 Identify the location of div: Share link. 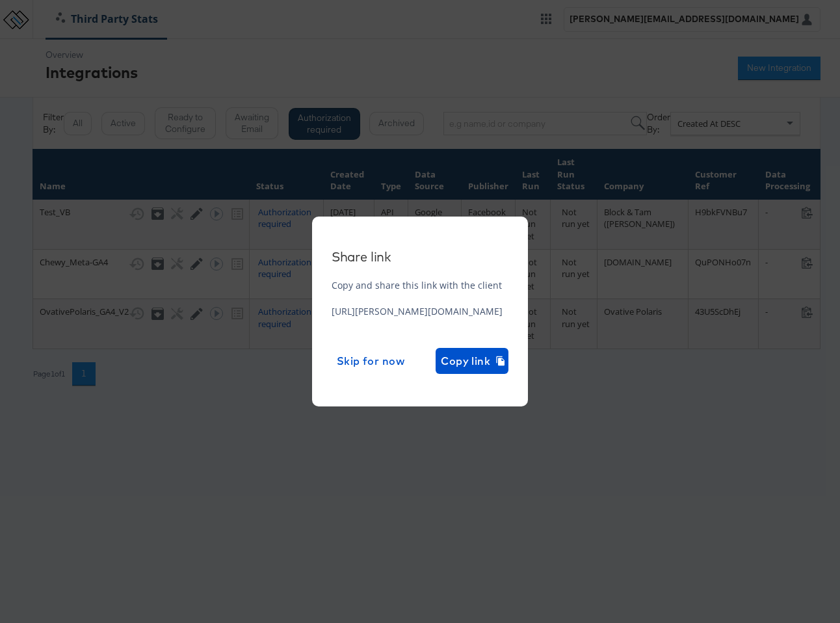
(420, 257).